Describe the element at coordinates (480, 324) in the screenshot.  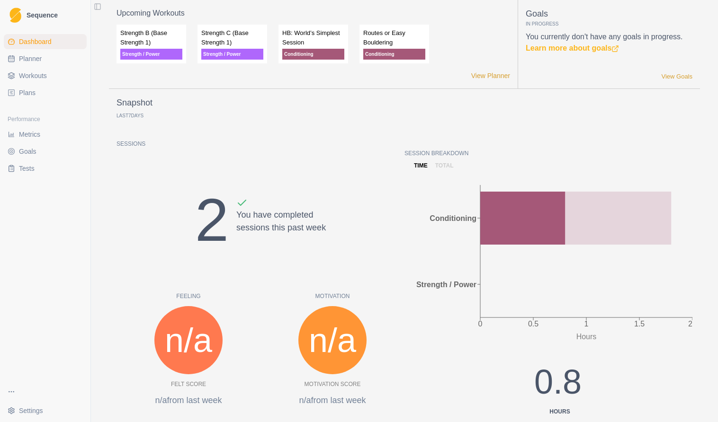
I see `tspan: 0` at that location.